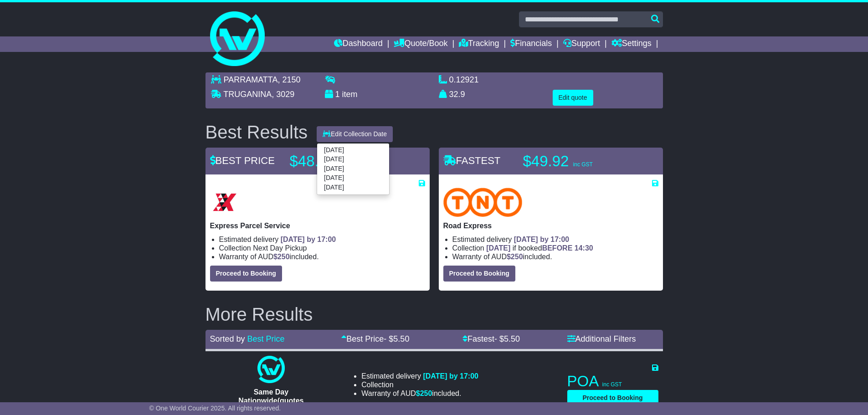  What do you see at coordinates (582, 44) in the screenshot?
I see `a: Support` at bounding box center [582, 44].